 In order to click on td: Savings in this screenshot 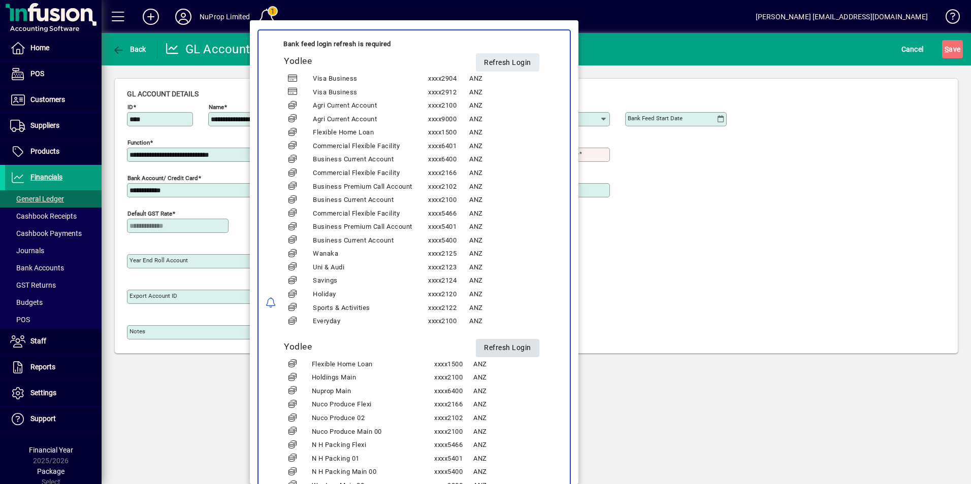, I will do `click(370, 281)`.